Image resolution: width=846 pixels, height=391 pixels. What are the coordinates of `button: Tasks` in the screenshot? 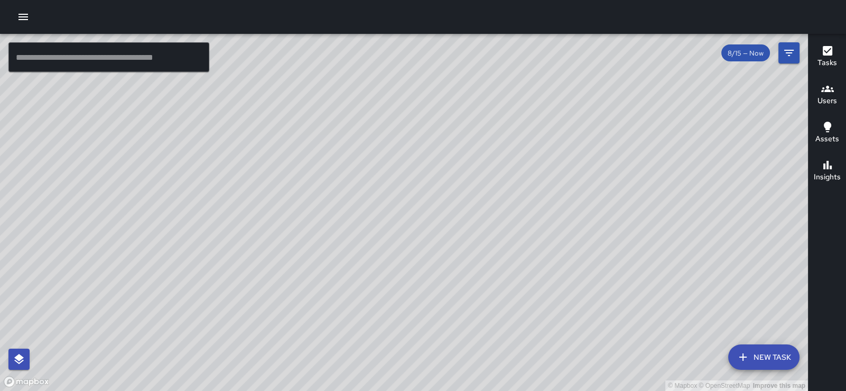 It's located at (827, 57).